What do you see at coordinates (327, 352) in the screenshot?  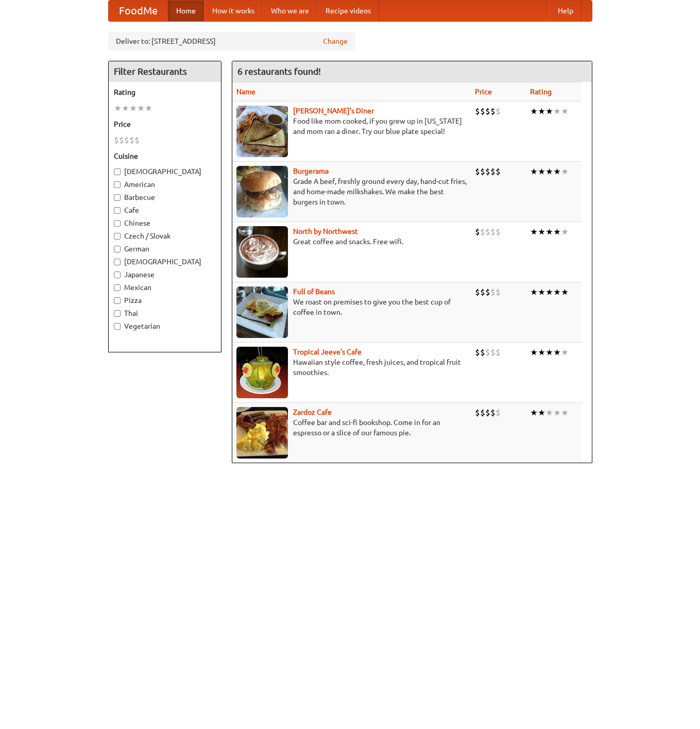 I see `a: Tropical Jeeve's Cafe` at bounding box center [327, 352].